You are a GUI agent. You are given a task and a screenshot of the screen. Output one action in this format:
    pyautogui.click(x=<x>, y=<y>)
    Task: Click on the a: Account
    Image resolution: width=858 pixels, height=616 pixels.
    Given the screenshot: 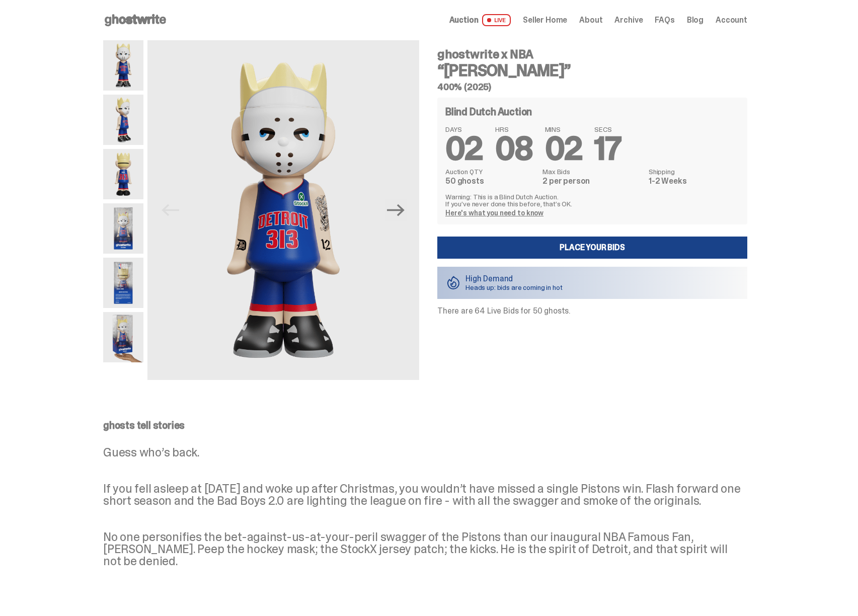 What is the action you would take?
    pyautogui.click(x=731, y=20)
    